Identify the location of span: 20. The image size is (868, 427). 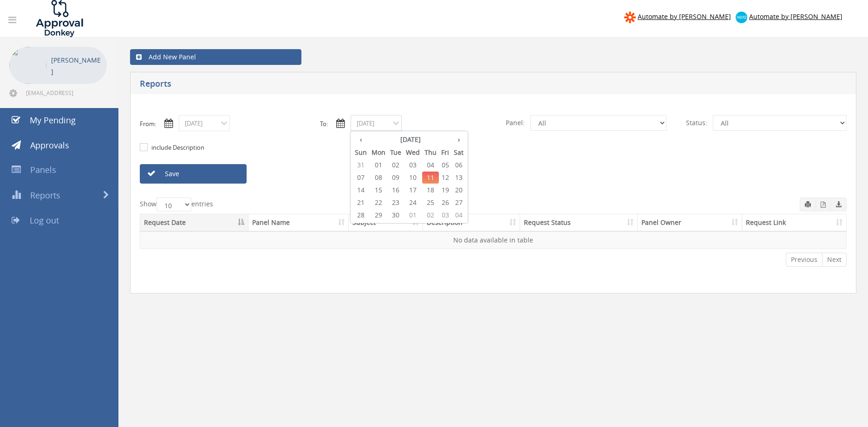
(458, 190).